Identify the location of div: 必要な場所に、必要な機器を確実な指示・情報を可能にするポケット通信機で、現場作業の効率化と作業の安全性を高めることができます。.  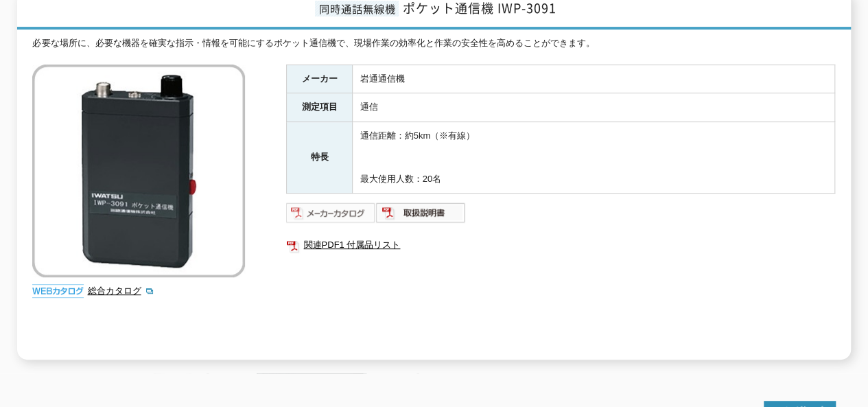
(433, 43).